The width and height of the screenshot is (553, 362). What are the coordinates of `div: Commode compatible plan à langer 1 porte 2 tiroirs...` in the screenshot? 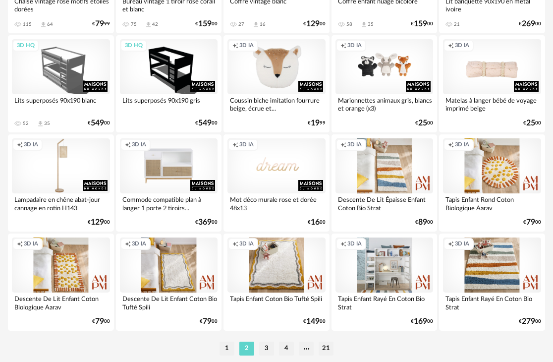 It's located at (169, 203).